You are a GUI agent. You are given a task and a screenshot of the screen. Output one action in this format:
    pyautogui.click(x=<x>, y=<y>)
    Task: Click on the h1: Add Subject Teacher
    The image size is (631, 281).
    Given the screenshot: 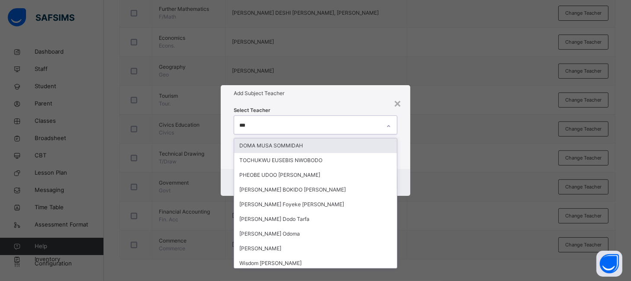 What is the action you would take?
    pyautogui.click(x=315, y=93)
    